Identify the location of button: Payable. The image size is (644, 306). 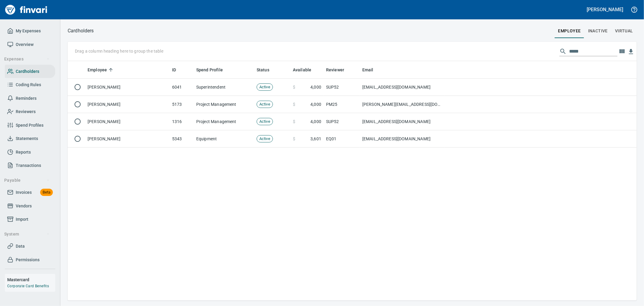
(27, 180).